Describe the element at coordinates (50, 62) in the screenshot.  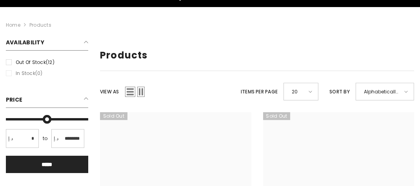
I see `span: (12)` at that location.